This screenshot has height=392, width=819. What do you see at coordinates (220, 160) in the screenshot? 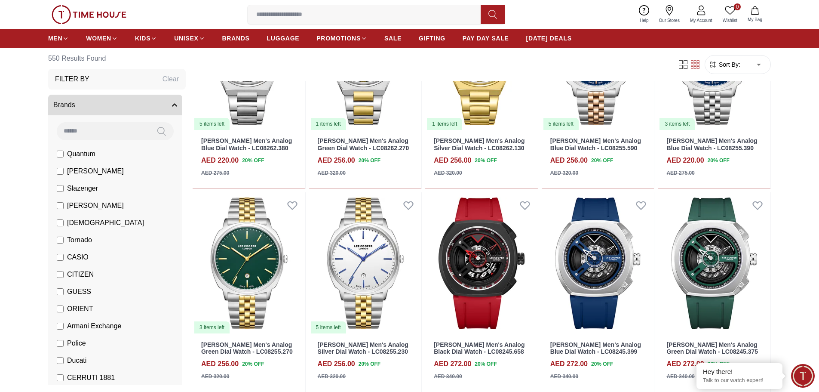
I see `h4: AED 220.00` at bounding box center [220, 160].